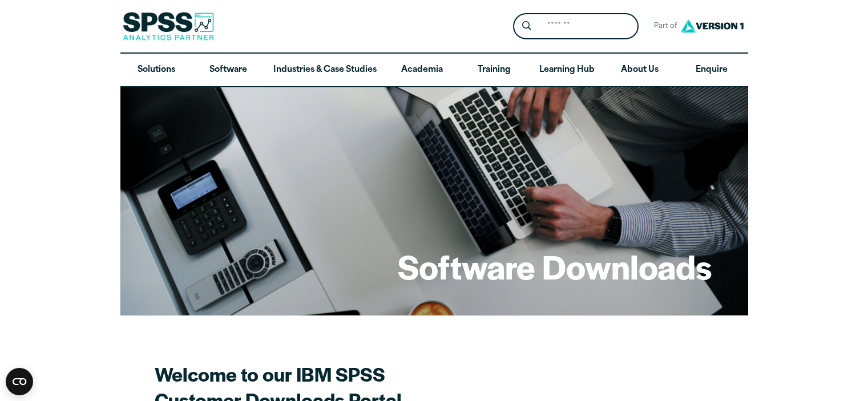  Describe the element at coordinates (662, 26) in the screenshot. I see `span: Part of` at that location.